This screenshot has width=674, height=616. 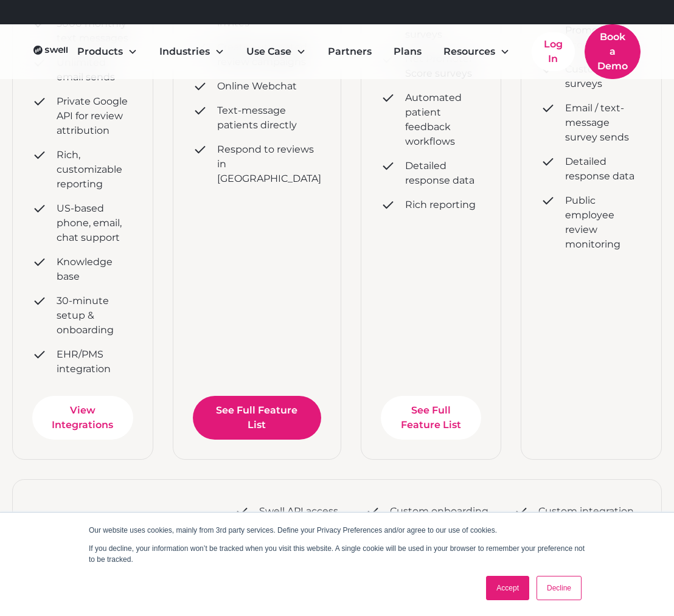 I want to click on div: Swell API access, so click(x=299, y=512).